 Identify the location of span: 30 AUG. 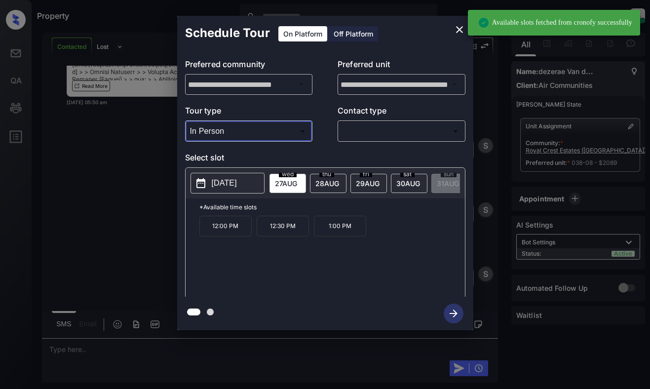
(408, 183).